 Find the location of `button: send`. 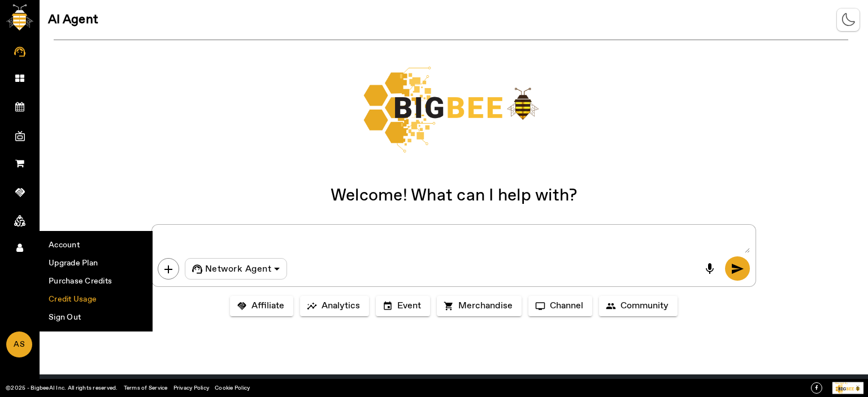

button: send is located at coordinates (738, 268).